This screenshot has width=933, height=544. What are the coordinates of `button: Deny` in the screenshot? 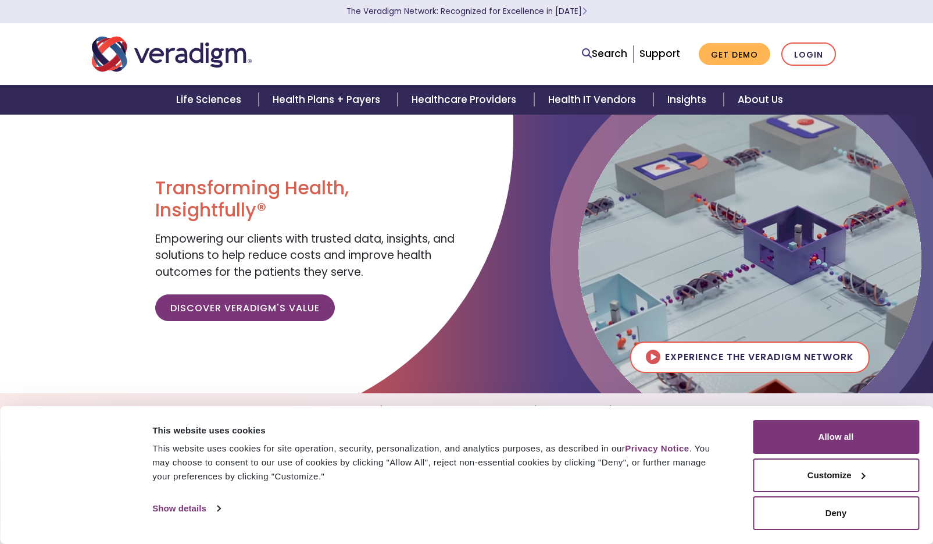 It's located at (836, 513).